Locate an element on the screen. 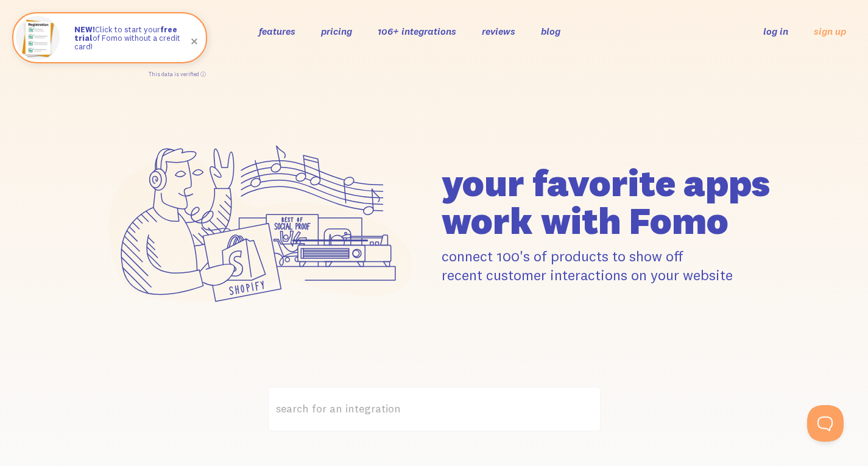 Image resolution: width=868 pixels, height=466 pixels. a: sign up is located at coordinates (829, 31).